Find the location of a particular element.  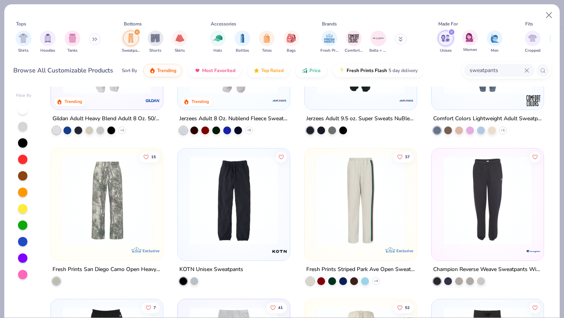

div: filter for Shorts is located at coordinates (155, 42).